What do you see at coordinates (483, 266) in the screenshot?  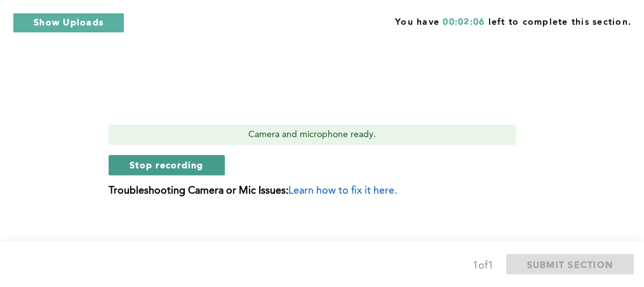 I see `div: 1 of 1` at bounding box center [483, 266].